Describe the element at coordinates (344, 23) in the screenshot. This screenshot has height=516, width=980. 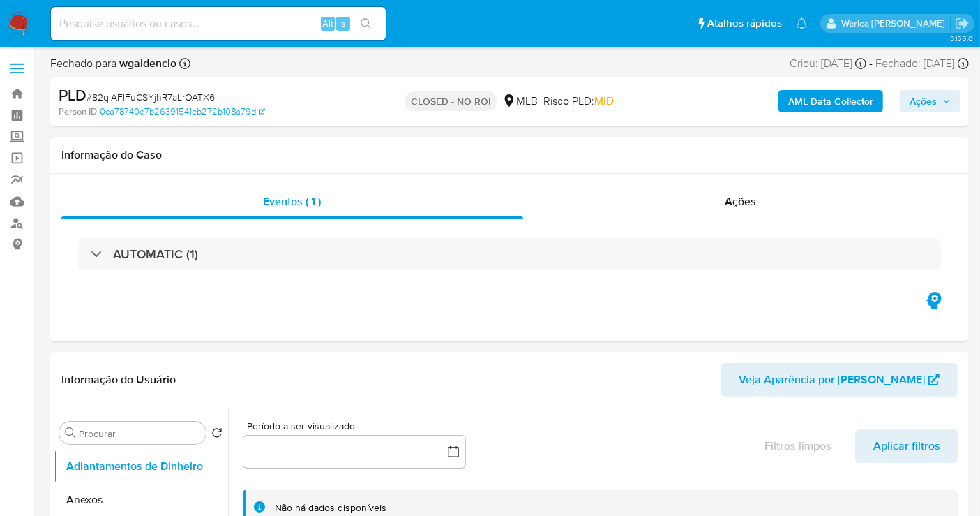
I see `span: s` at that location.